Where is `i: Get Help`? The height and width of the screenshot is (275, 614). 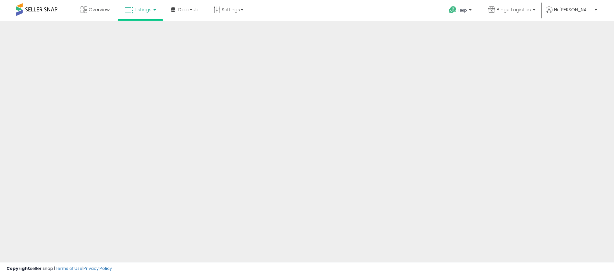
i: Get Help is located at coordinates (452, 10).